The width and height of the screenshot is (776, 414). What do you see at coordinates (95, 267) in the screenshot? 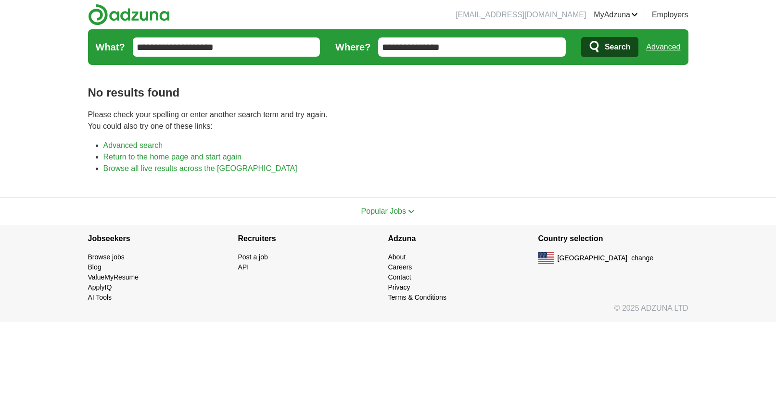
I see `a: Blog` at bounding box center [95, 267].